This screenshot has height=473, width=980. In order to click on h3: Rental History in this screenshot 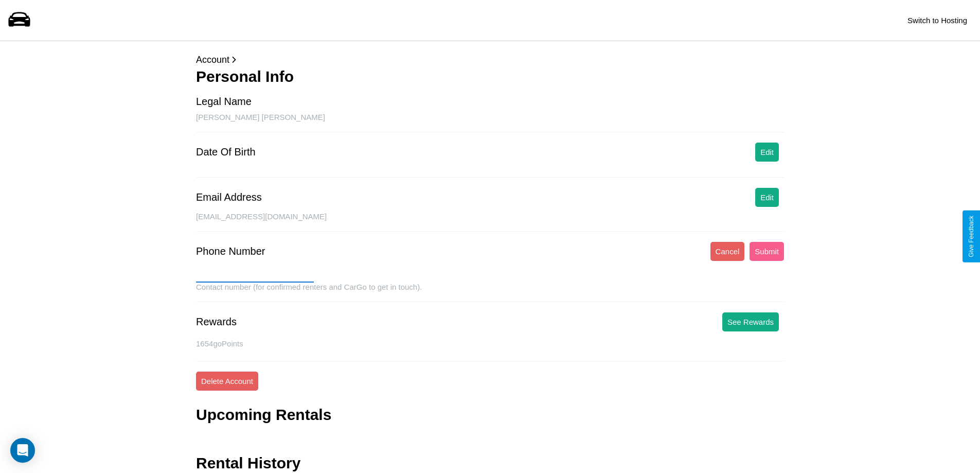, I will do `click(248, 463)`.